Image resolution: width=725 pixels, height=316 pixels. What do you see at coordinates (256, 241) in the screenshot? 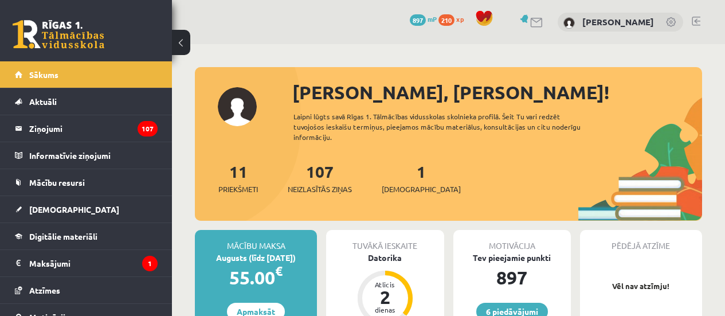
I see `div: Mācību maksa` at bounding box center [256, 241].